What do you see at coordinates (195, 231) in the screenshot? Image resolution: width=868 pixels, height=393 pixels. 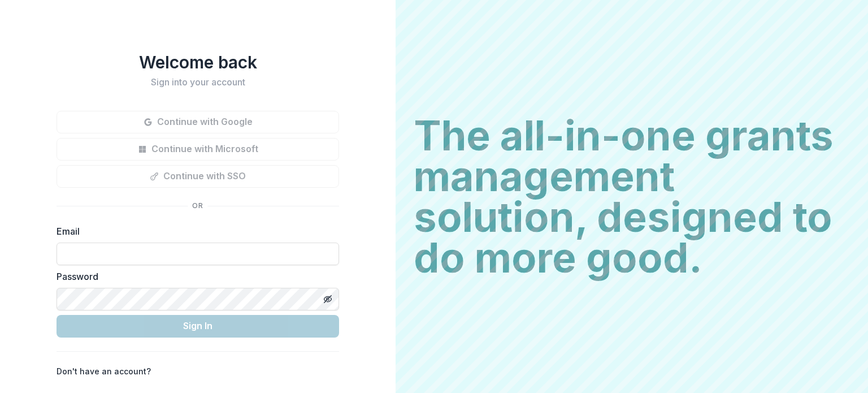 I see `label: Email` at bounding box center [195, 231].